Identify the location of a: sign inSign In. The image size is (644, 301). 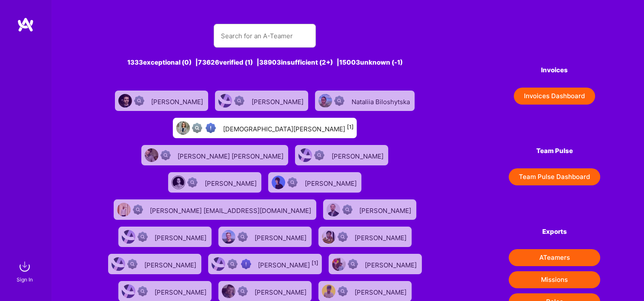
(25, 271).